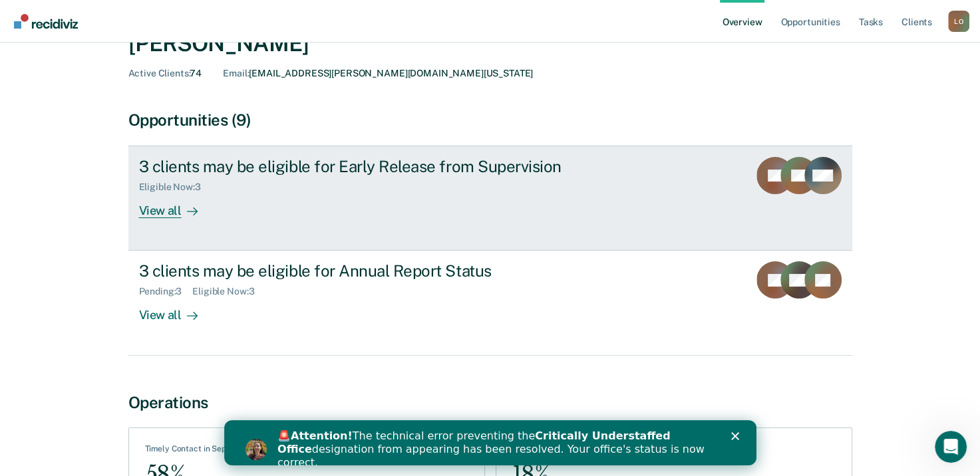  I want to click on a: 3 clients may be eligible for Early Release from SupervisionEligible Now:3View all, so click(490, 198).